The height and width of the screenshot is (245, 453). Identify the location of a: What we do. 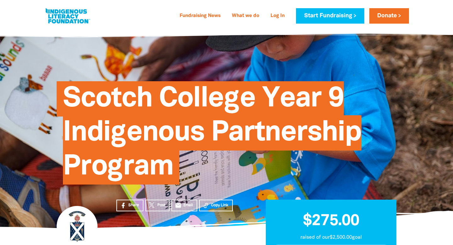
(245, 16).